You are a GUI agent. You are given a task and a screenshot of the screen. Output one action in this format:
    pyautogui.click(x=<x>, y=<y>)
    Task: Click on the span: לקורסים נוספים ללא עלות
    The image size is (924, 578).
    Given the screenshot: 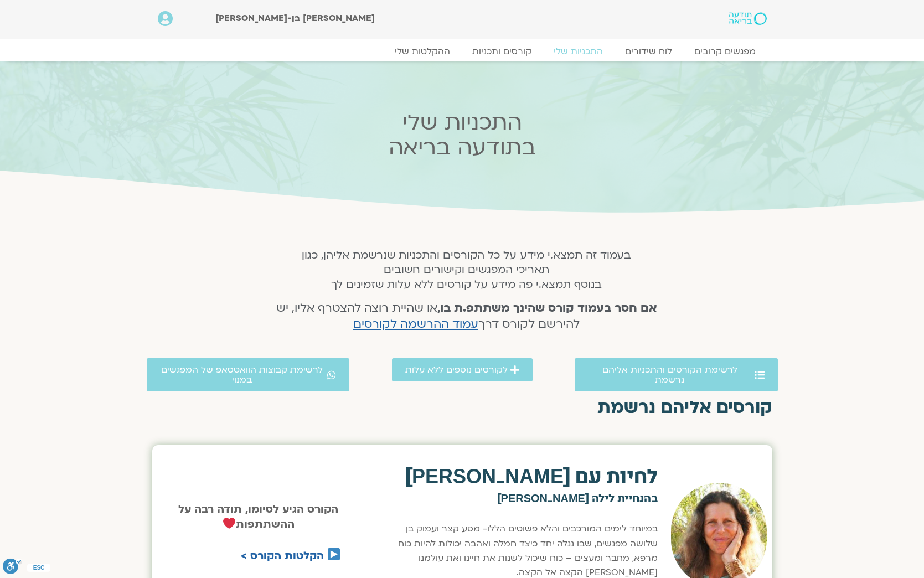 What is the action you would take?
    pyautogui.click(x=456, y=370)
    